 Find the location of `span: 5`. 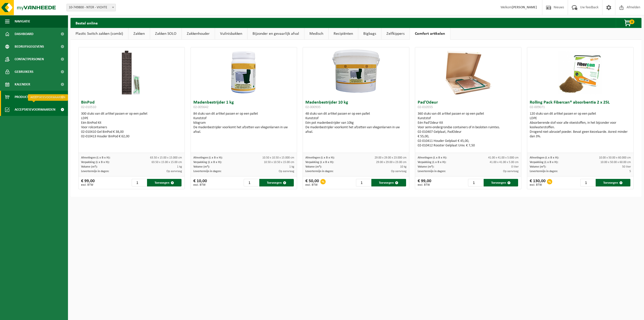

span: 5 is located at coordinates (630, 171).